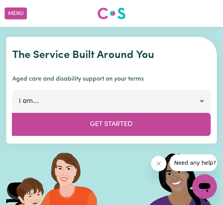  Describe the element at coordinates (16, 13) in the screenshot. I see `button: Menu` at that location.